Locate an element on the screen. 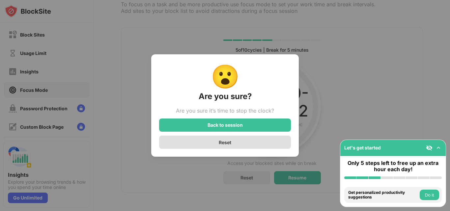 This screenshot has height=211, width=450. div: Reset is located at coordinates (225, 142).